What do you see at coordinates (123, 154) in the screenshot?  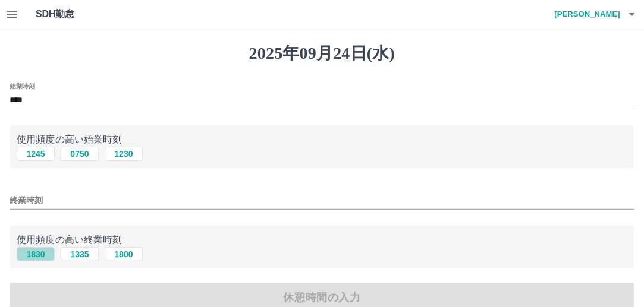 I see `button: 1230` at bounding box center [123, 154].